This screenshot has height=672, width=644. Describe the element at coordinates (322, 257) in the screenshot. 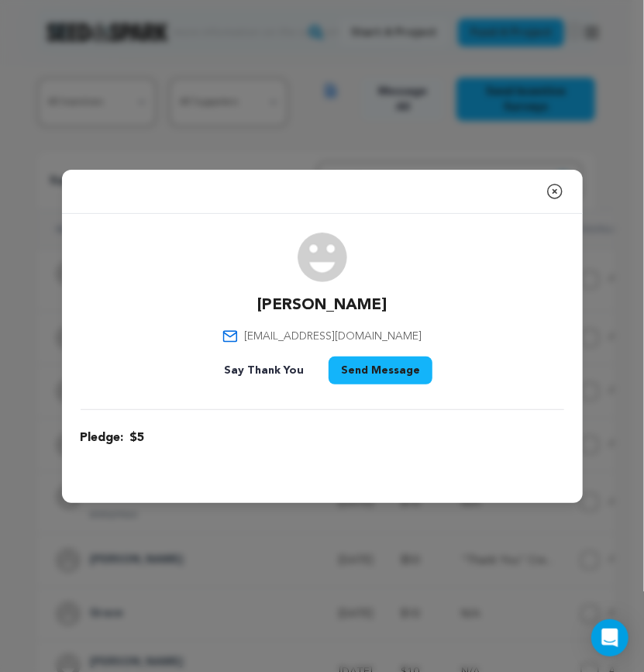

I see `img: user.png` at that location.